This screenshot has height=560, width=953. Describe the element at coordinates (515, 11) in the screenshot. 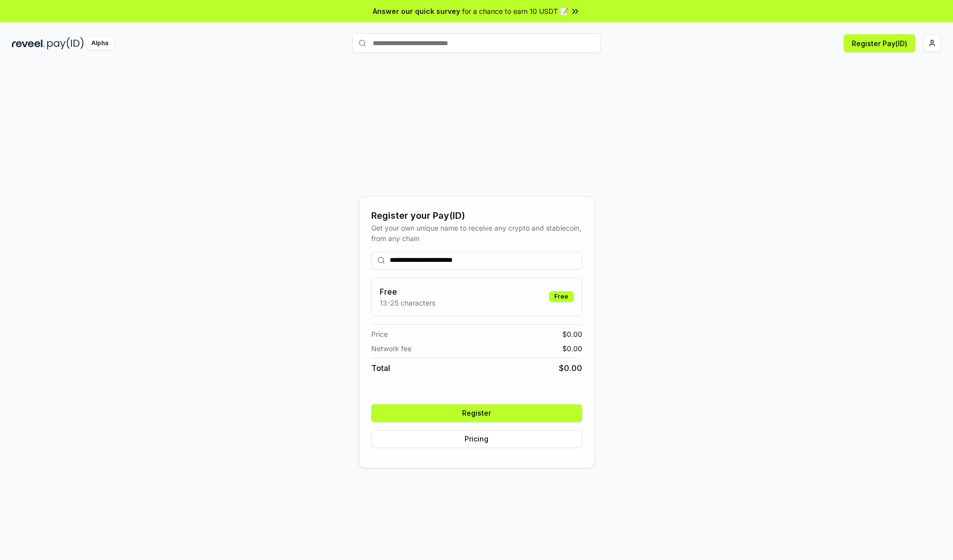

I see `span: for a chance to earn 10 USDT 📝` at that location.